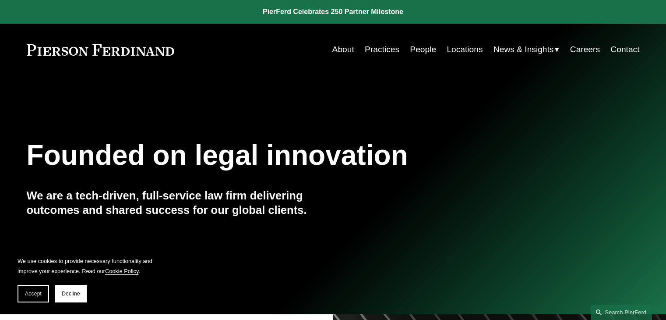 The image size is (666, 320). What do you see at coordinates (343, 49) in the screenshot?
I see `a: About` at bounding box center [343, 49].